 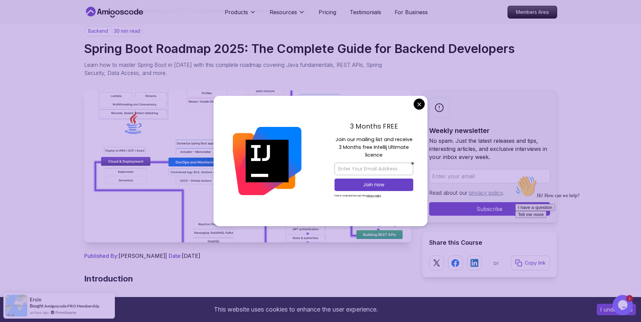 What do you see at coordinates (490, 131) in the screenshot?
I see `h2: Weekly newsletter` at bounding box center [490, 131].